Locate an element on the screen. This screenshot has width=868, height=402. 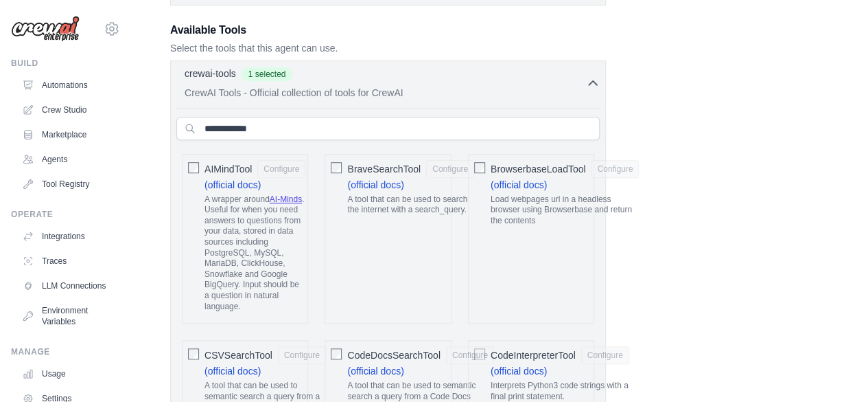
p: Select the tools that this agent can use. is located at coordinates (388, 48).